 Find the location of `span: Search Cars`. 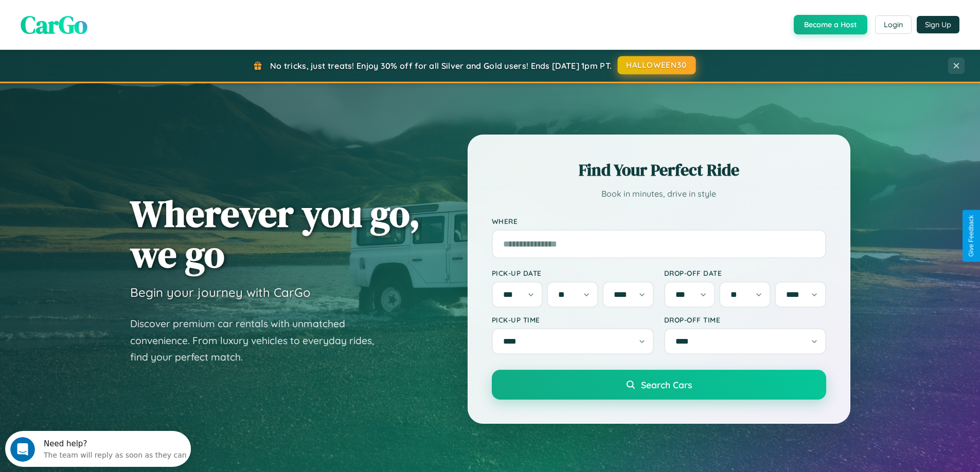

span: Search Cars is located at coordinates (666, 384).